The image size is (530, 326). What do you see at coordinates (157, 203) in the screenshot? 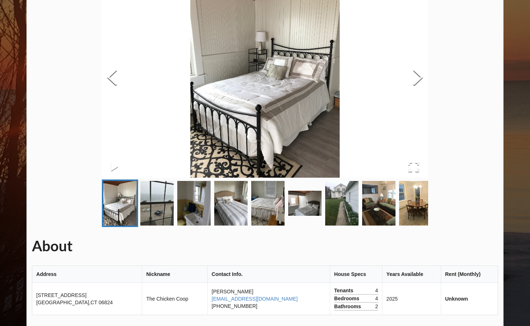
I see `a: Go to Slide 2` at bounding box center [157, 203].